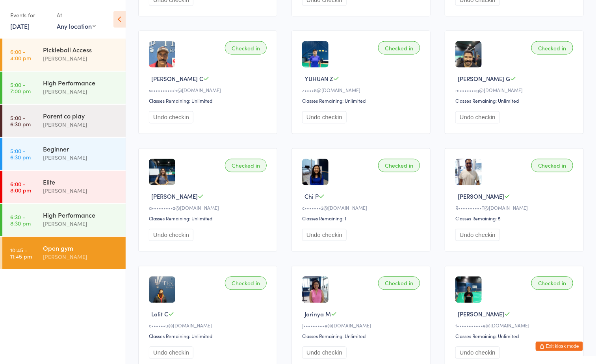  What do you see at coordinates (20, 220) in the screenshot?
I see `time: 6:30 - 8:30 pm` at bounding box center [20, 220].